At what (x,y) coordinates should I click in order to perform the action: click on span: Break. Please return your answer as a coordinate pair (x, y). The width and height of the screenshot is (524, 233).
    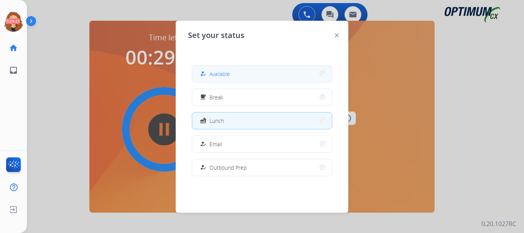
    Looking at the image, I should click on (216, 97).